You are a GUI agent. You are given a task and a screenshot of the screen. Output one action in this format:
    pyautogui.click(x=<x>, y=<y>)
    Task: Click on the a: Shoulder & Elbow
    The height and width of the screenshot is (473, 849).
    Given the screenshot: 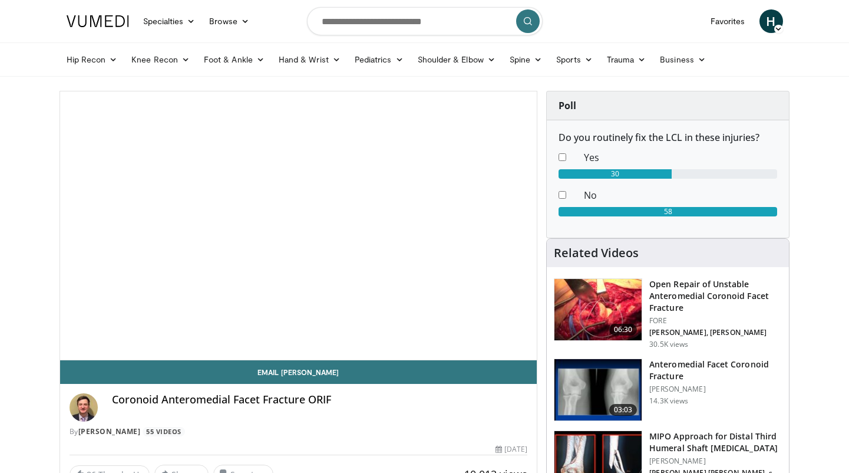 What is the action you would take?
    pyautogui.click(x=457, y=60)
    